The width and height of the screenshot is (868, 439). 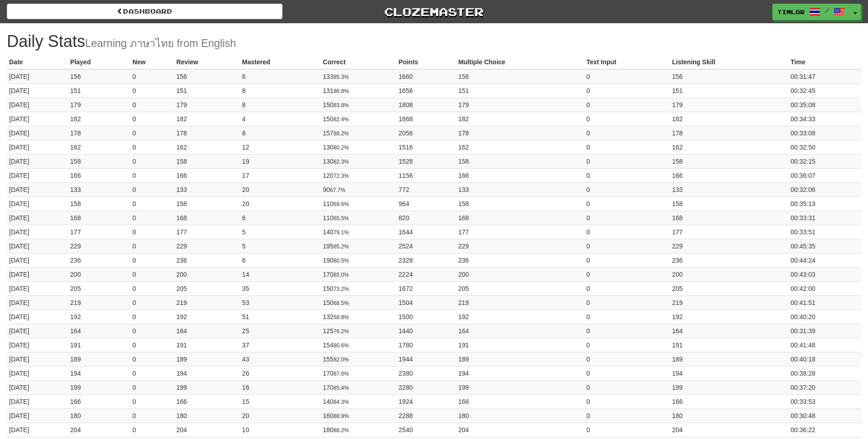 I want to click on td: 1868, so click(x=426, y=118).